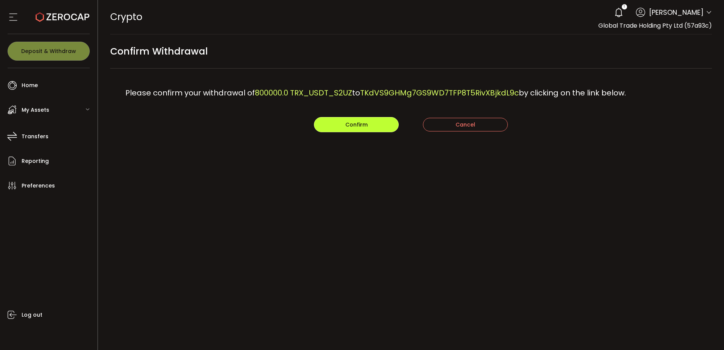 This screenshot has height=350, width=724. I want to click on span: Global Trade Holding Pty Ltd (57a93c), so click(655, 25).